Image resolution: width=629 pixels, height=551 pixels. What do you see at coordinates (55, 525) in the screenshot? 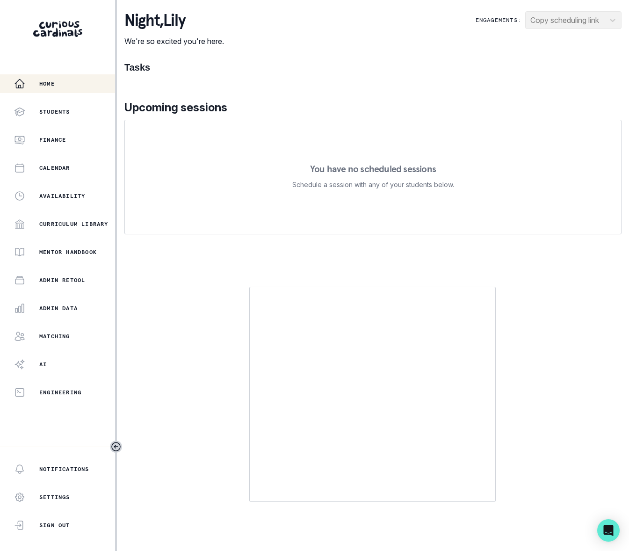
I see `p: Sign Out` at bounding box center [55, 525].